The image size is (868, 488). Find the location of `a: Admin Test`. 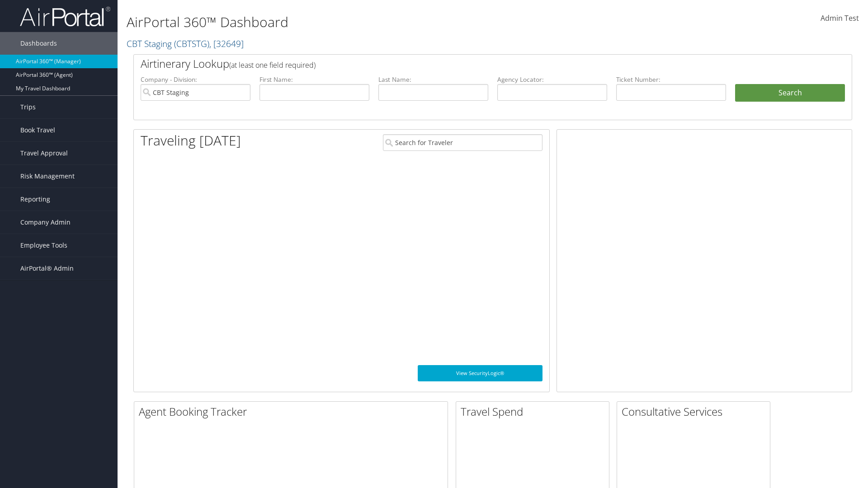

a: Admin Test is located at coordinates (839, 18).